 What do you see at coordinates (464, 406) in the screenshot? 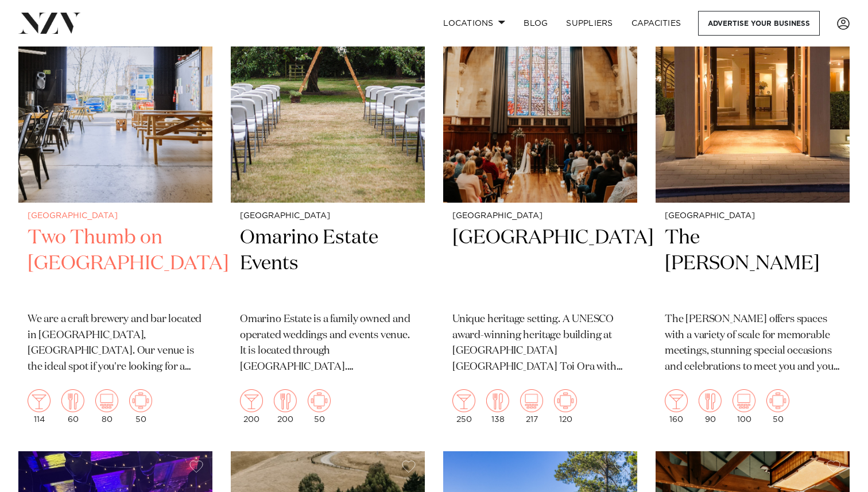
I see `div: 250` at bounding box center [464, 406].